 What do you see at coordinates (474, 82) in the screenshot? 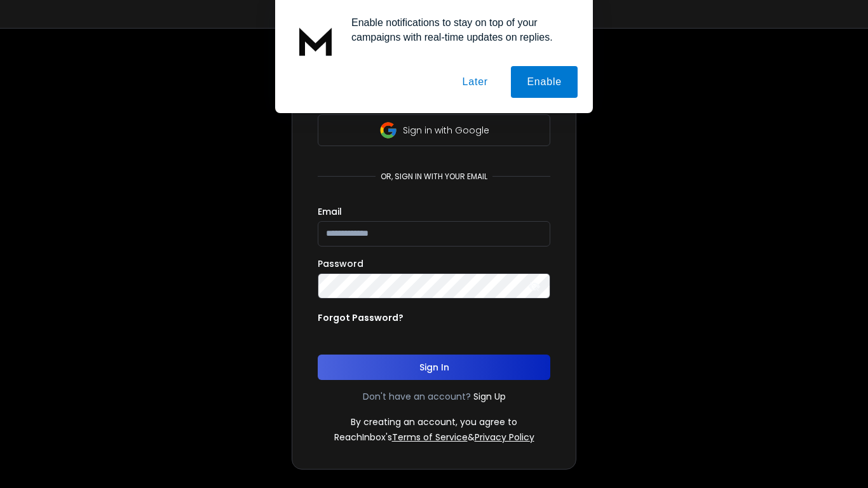
I see `button: Later` at bounding box center [474, 82].